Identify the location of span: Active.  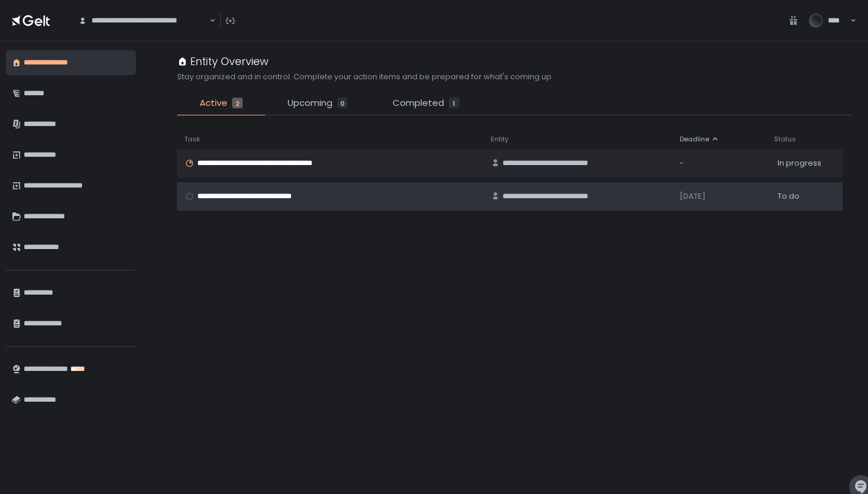
(213, 103).